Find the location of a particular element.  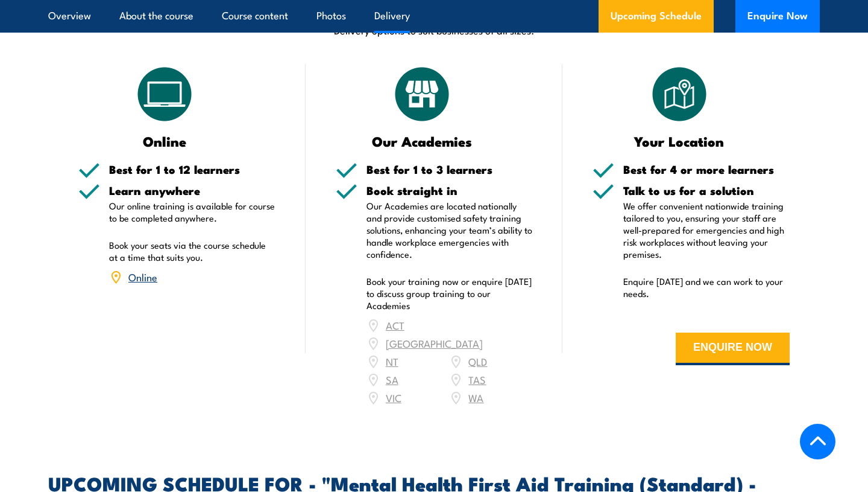

h3: Online is located at coordinates (165, 141).